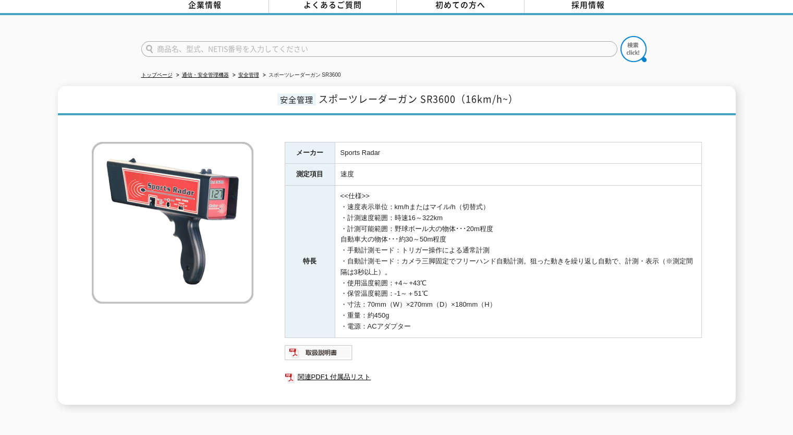  What do you see at coordinates (205, 75) in the screenshot?
I see `a: 通信・安全管理機器` at bounding box center [205, 75].